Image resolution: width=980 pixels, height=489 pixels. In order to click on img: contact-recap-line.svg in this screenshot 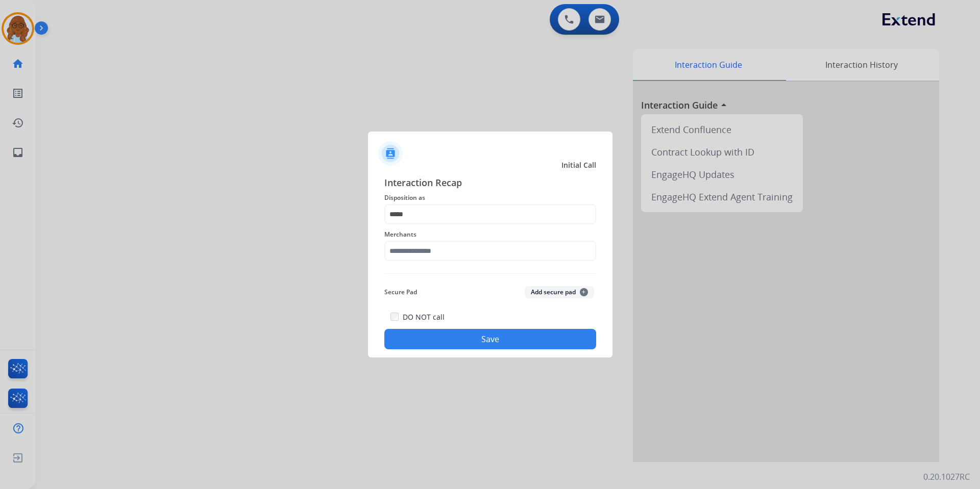, I will do `click(490, 273)`.